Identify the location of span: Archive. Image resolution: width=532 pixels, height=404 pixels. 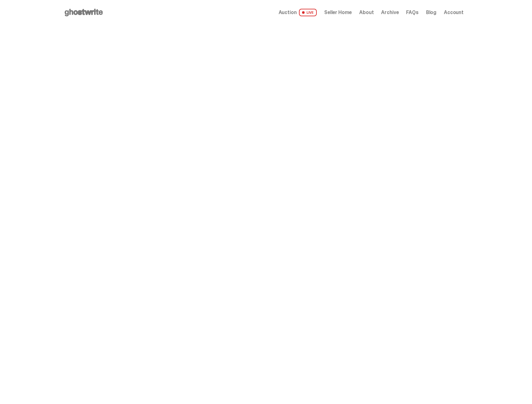
(390, 12).